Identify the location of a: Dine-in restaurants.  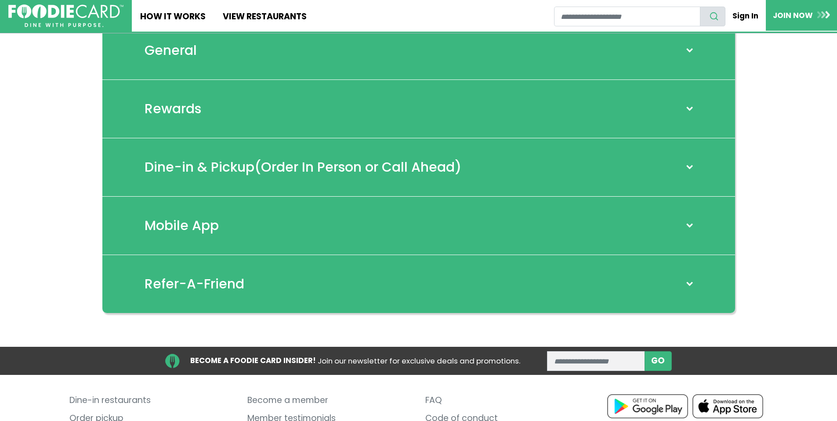
(152, 401).